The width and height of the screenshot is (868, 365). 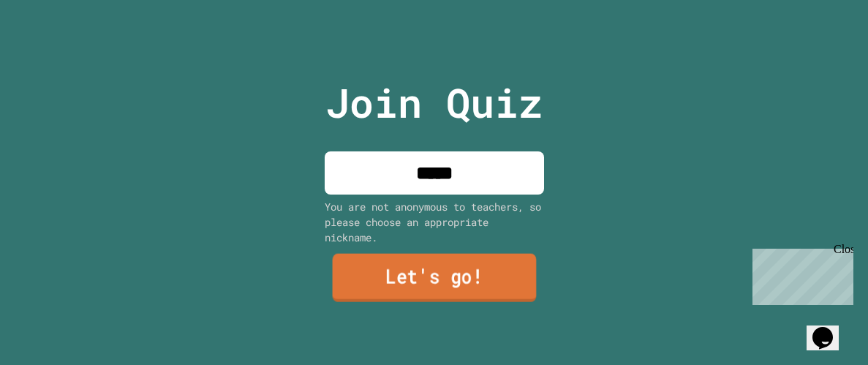 I want to click on a: Let's go!, so click(x=433, y=278).